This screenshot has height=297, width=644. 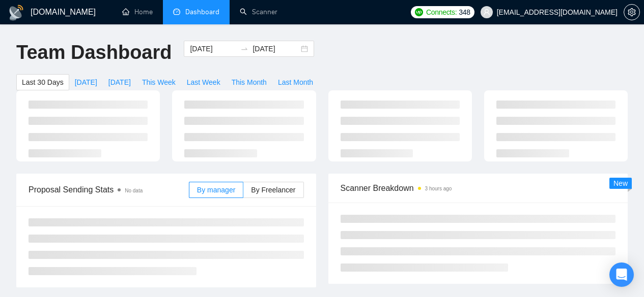 What do you see at coordinates (632, 12) in the screenshot?
I see `span: setting` at bounding box center [632, 12].